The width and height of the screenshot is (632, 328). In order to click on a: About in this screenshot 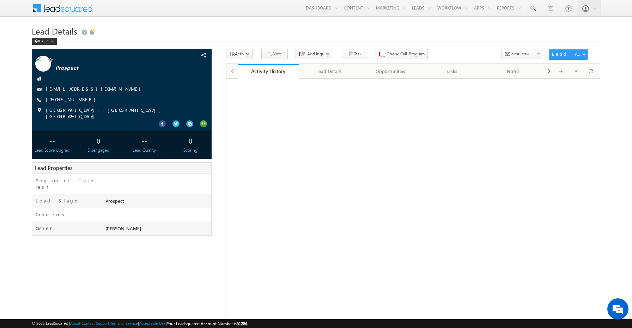, I will do `click(75, 323)`.